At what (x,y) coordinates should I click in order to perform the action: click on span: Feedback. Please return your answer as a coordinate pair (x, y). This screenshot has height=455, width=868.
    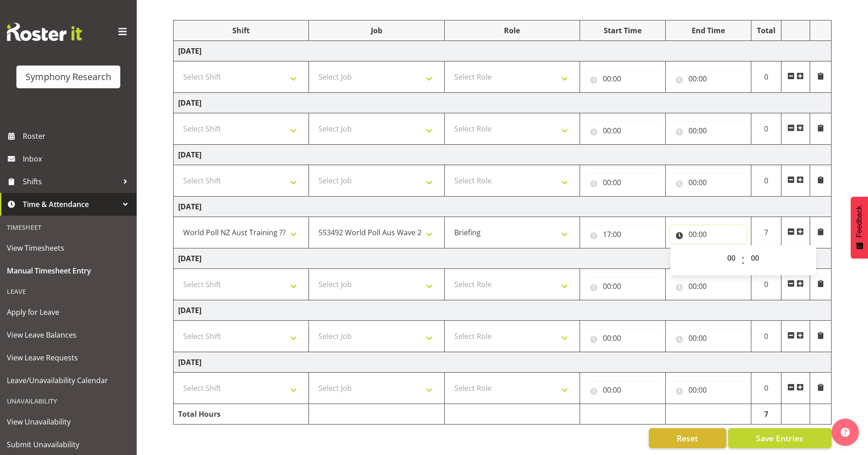
    Looking at the image, I should click on (859, 221).